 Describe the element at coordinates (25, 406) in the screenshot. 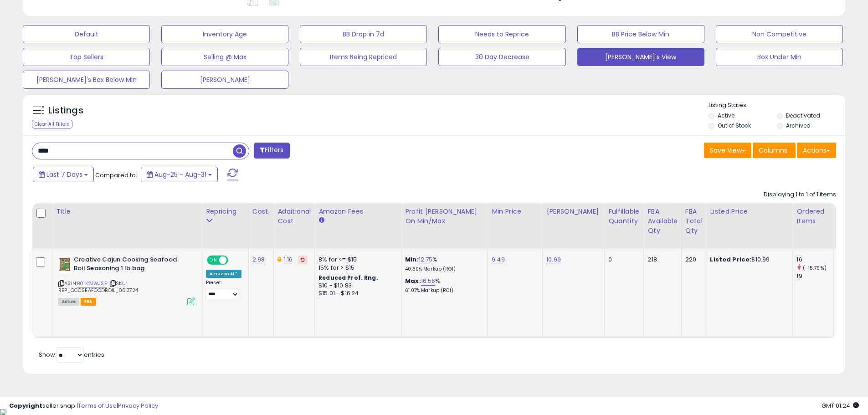

I see `strong: Copyright` at that location.